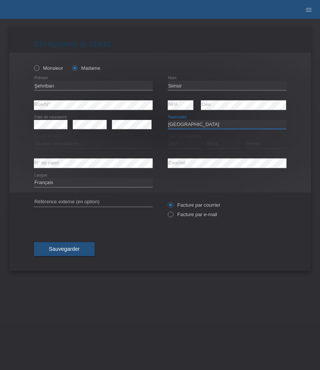 The image size is (320, 370). I want to click on label: Madame, so click(86, 68).